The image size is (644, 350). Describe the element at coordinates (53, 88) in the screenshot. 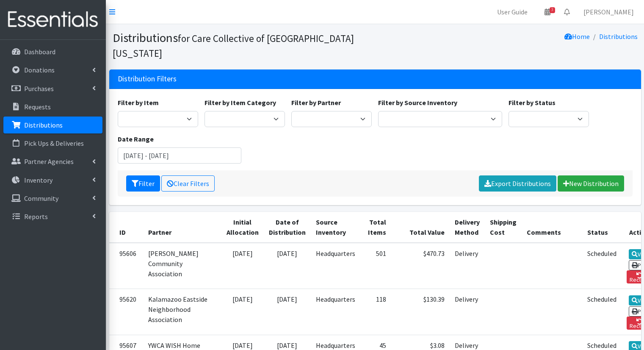

I see `a: Purchases` at that location.